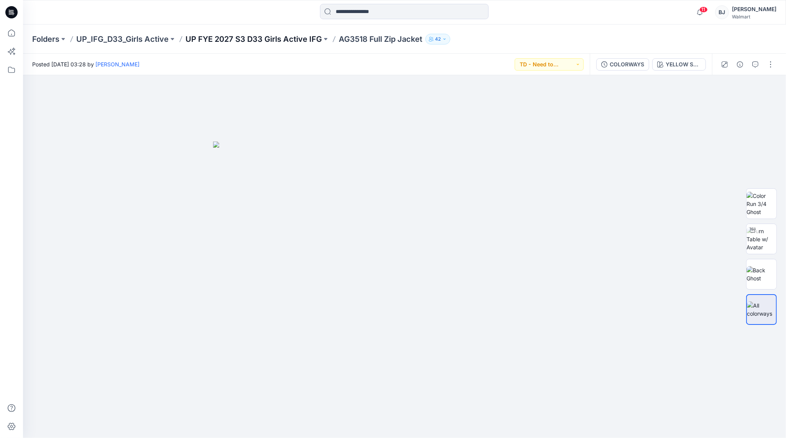 This screenshot has width=786, height=438. I want to click on p: UP FYE 2027 S3 D33 Girls Active IFG, so click(254, 39).